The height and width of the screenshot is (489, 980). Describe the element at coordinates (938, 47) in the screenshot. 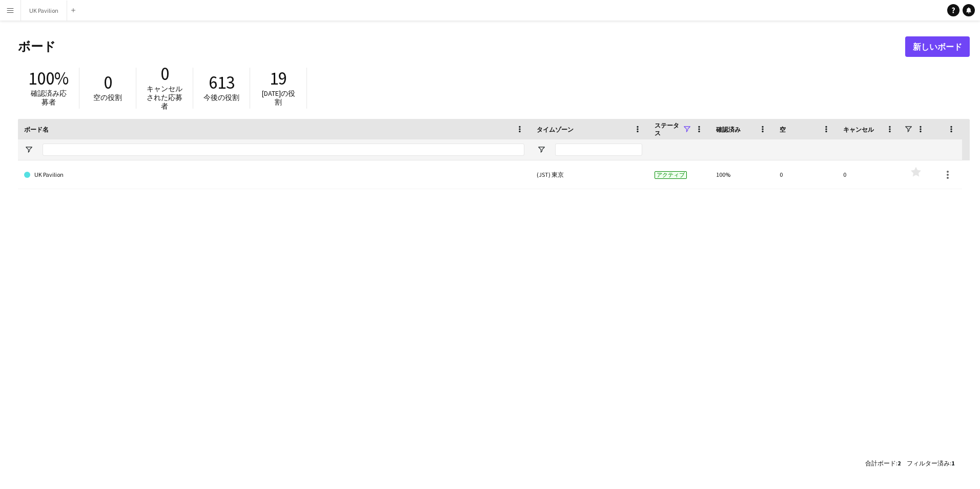

I see `a: 新しいボード` at that location.